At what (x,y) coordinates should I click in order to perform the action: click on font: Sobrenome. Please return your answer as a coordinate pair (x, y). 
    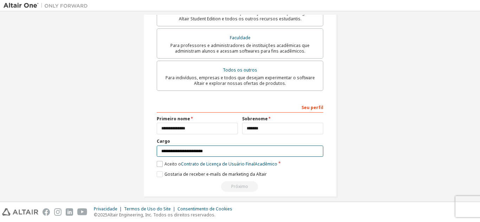
    Looking at the image, I should click on (255, 119).